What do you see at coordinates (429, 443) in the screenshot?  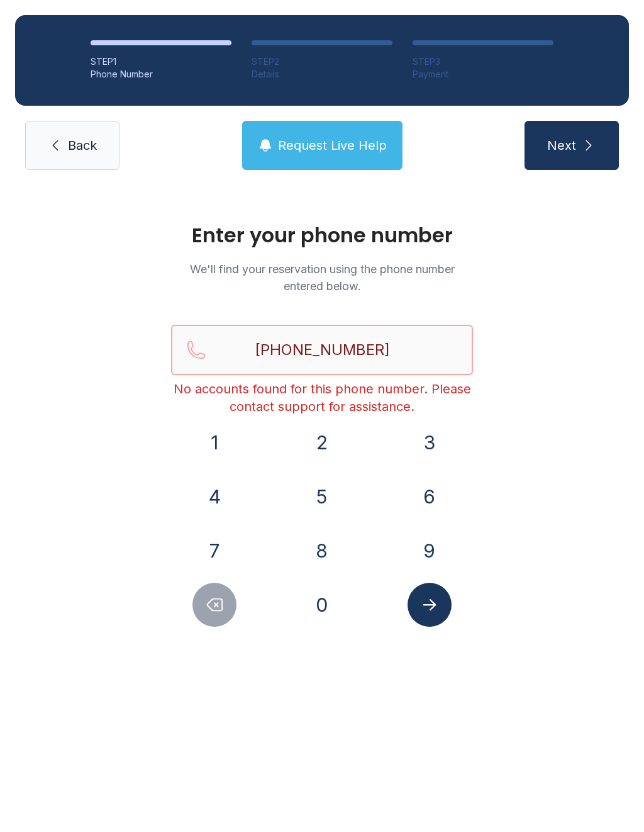 I see `button: 3` at bounding box center [429, 443].